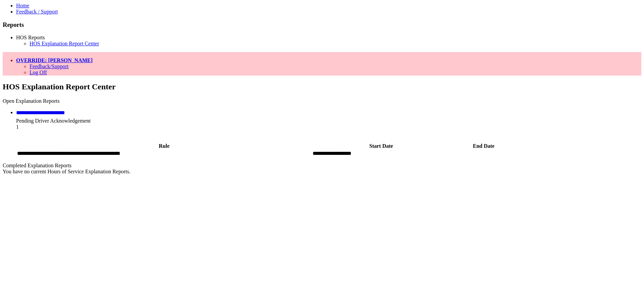  I want to click on div: You have no current Hours of Service Explanation Reports., so click(322, 171).